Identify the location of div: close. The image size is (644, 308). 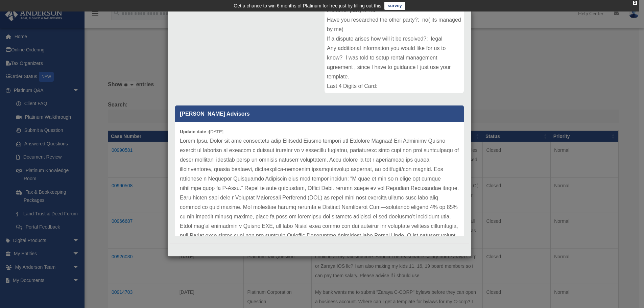
(635, 3).